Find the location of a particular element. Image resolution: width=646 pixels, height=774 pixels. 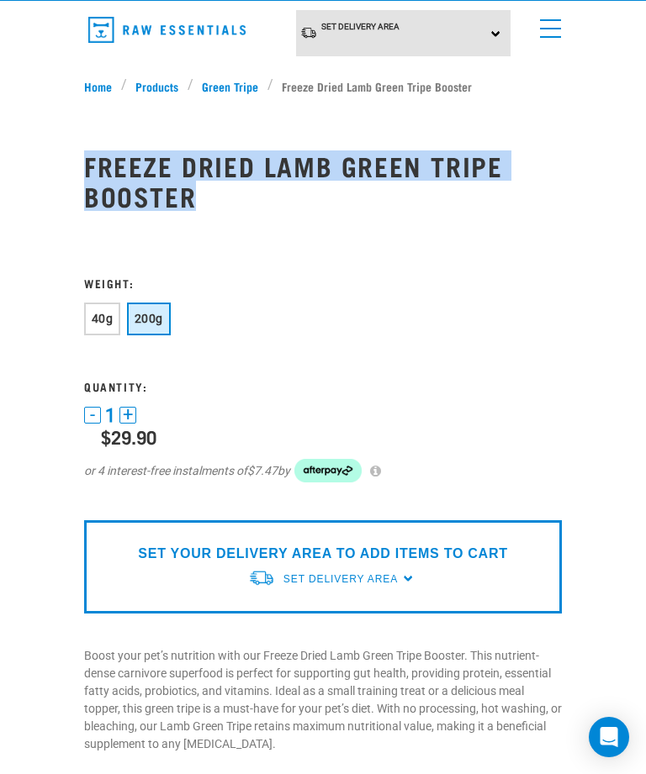

a: Home is located at coordinates (103, 86).